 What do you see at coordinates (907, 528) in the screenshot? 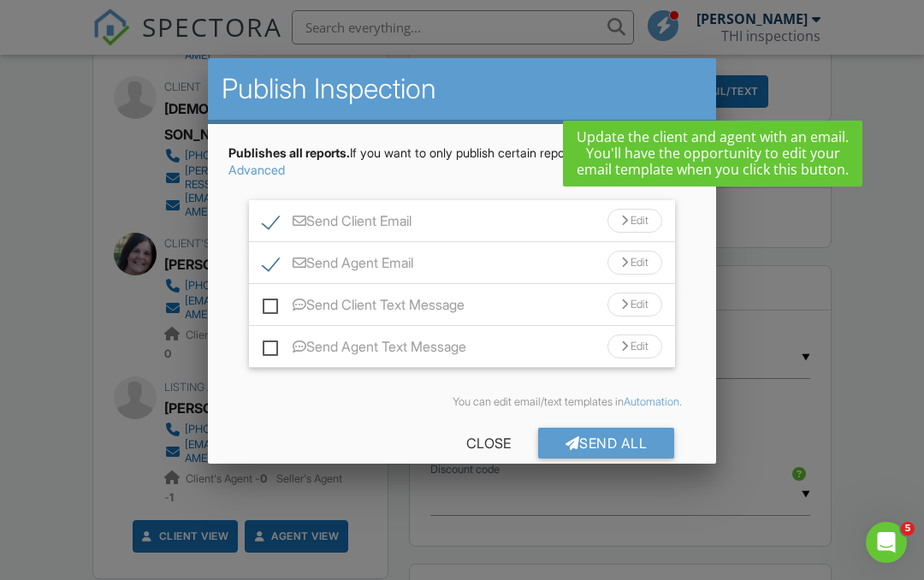
I see `span: 5` at bounding box center [907, 528].